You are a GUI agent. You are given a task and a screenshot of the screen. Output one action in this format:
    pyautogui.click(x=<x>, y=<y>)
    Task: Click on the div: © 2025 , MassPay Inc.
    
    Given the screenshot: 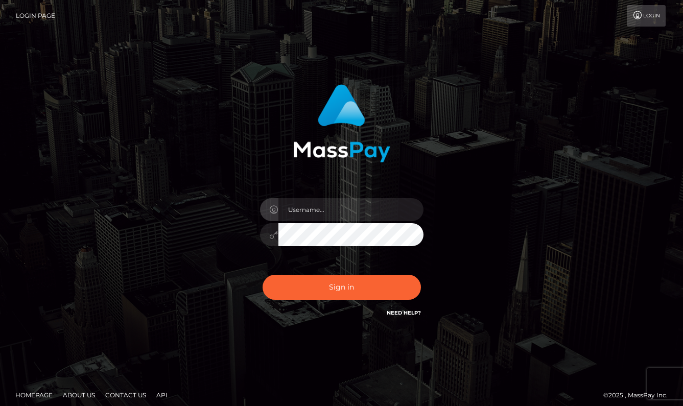 What is the action you would take?
    pyautogui.click(x=639, y=396)
    